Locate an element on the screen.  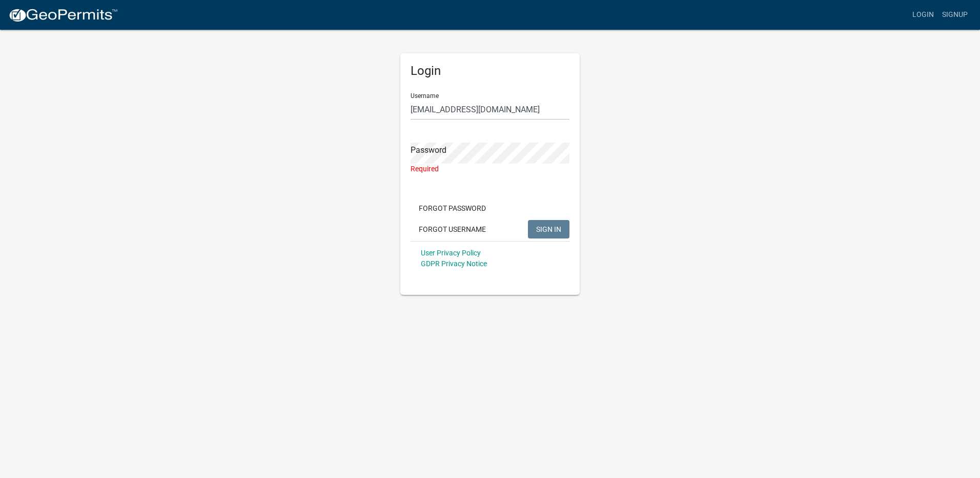
a: Signup is located at coordinates (955, 15).